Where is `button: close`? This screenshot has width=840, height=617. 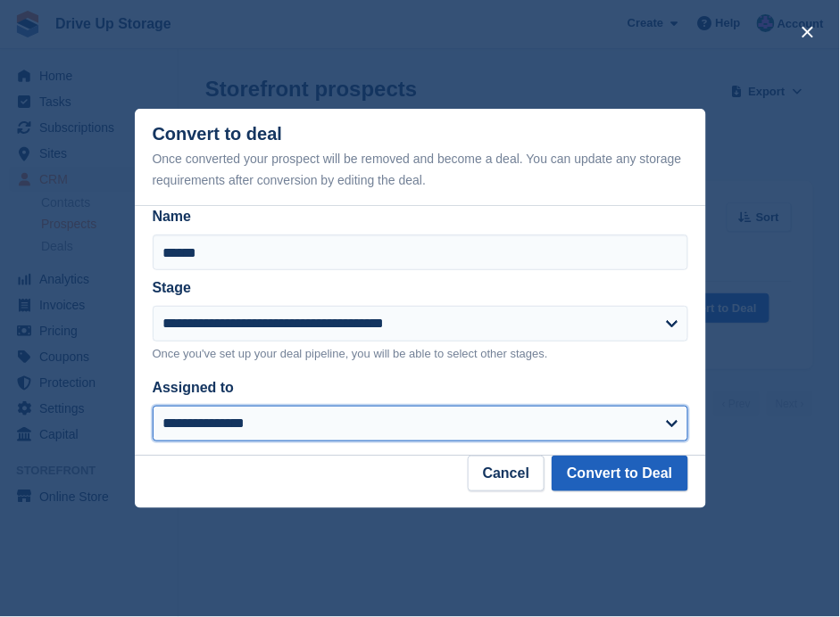 button: close is located at coordinates (808, 33).